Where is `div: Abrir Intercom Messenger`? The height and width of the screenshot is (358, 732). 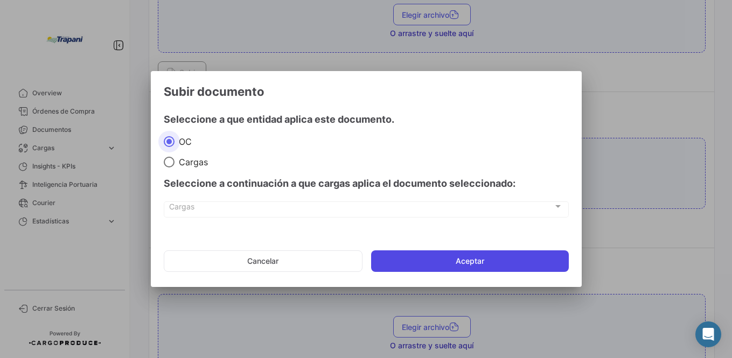
div: Abrir Intercom Messenger is located at coordinates (709, 335).